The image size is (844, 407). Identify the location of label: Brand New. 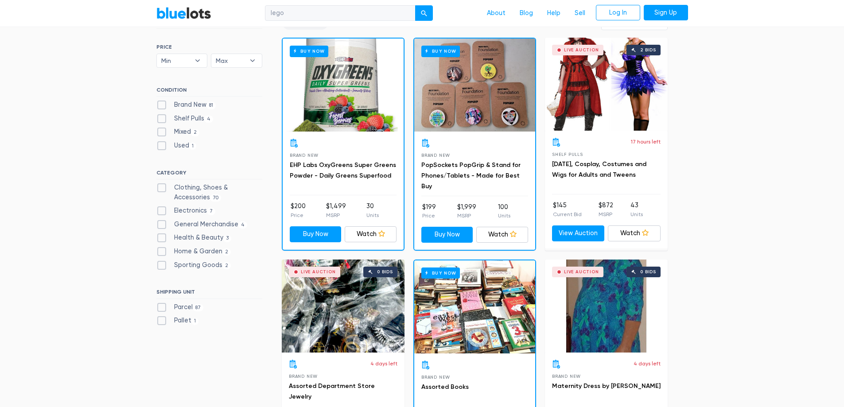
(186, 105).